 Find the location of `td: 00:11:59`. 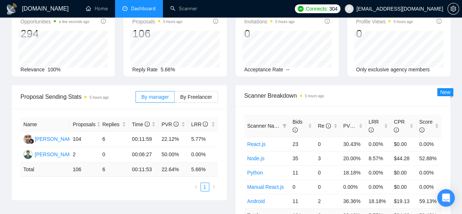

td: 00:11:59 is located at coordinates (144, 139).